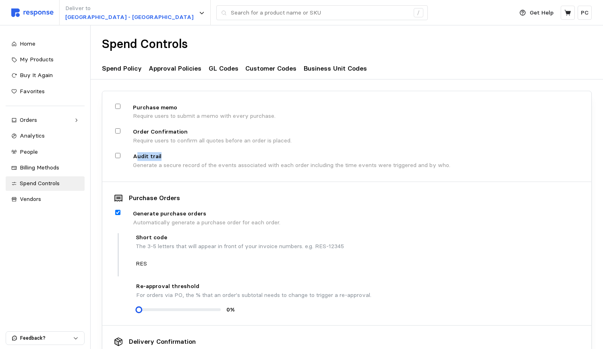 The height and width of the screenshot is (349, 603). Describe the element at coordinates (358, 295) in the screenshot. I see `p: For orders via PO, the % that an order's subtotal needs to change to trigger a re-approval.` at that location.